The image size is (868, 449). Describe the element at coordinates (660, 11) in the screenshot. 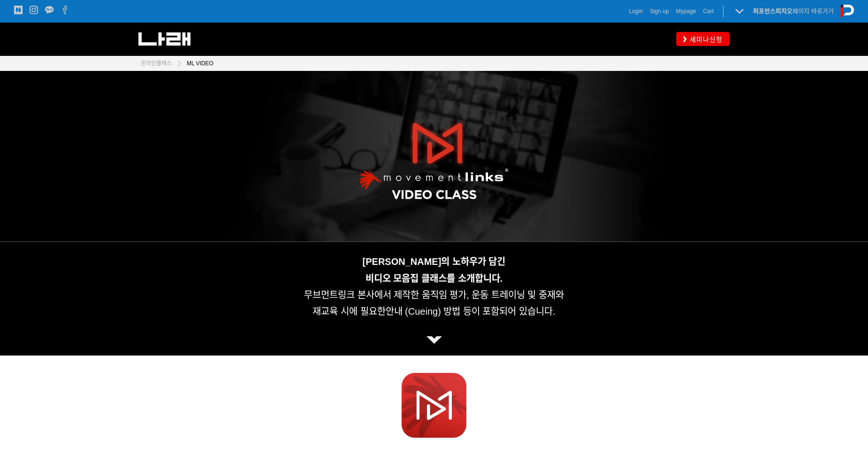

I see `span: Sign up` at that location.